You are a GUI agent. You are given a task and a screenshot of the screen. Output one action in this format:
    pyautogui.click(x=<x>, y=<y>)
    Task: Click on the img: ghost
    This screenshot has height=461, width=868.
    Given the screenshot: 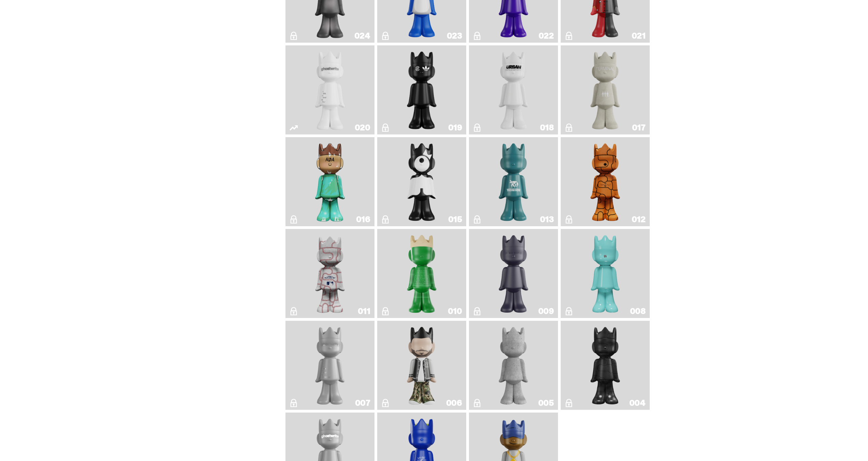 What is the action you would take?
    pyautogui.click(x=330, y=89)
    